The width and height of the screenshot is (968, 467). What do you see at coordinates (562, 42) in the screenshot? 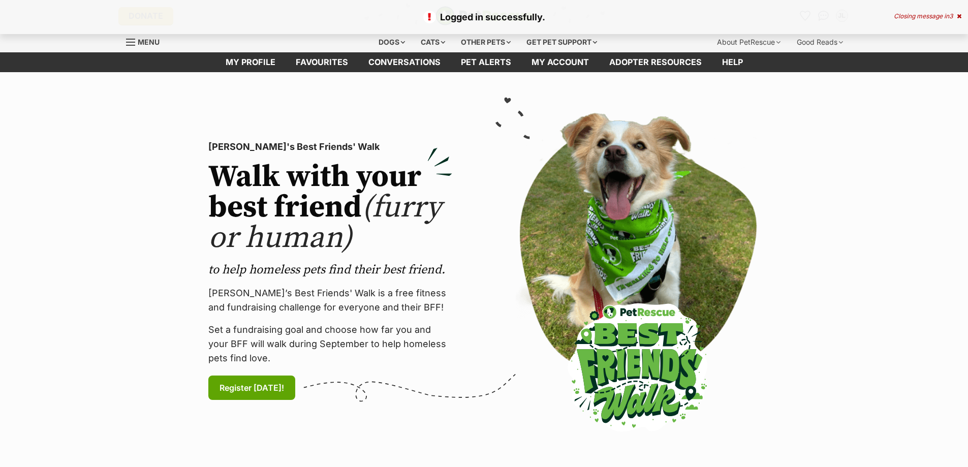
I see `div: Get pet support` at bounding box center [562, 42].